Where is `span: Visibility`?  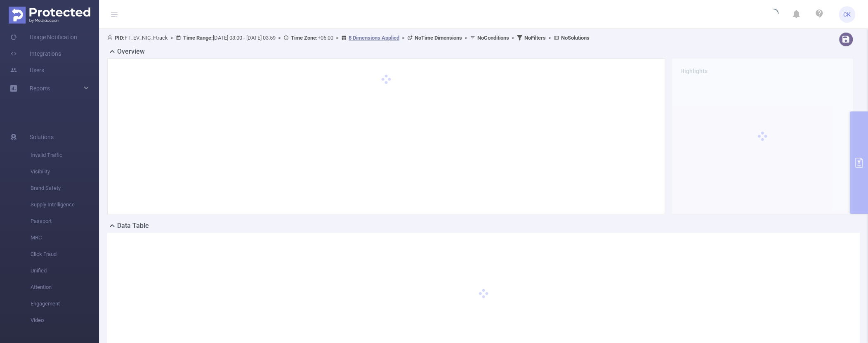
span: Visibility is located at coordinates (65, 172).